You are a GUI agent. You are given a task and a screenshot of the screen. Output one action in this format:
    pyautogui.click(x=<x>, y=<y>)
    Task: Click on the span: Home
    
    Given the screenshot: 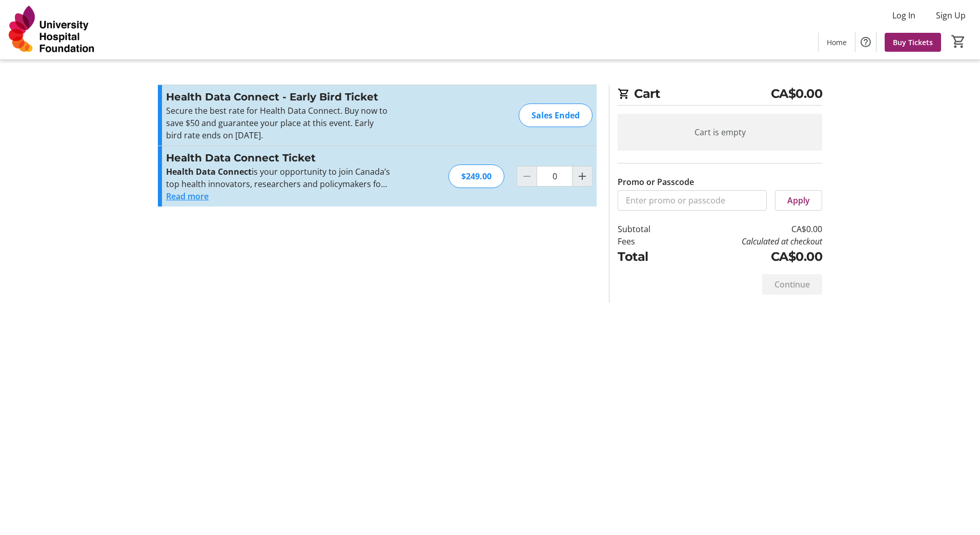 What is the action you would take?
    pyautogui.click(x=836, y=42)
    